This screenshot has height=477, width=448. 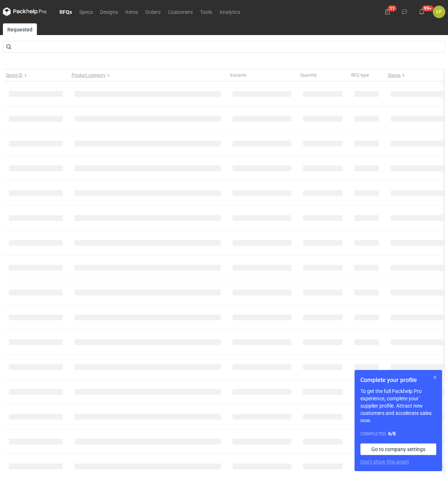 I want to click on button: 11, so click(x=388, y=12).